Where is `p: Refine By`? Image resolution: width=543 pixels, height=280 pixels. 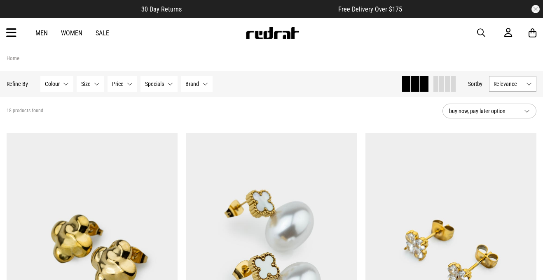
p: Refine By is located at coordinates (17, 84).